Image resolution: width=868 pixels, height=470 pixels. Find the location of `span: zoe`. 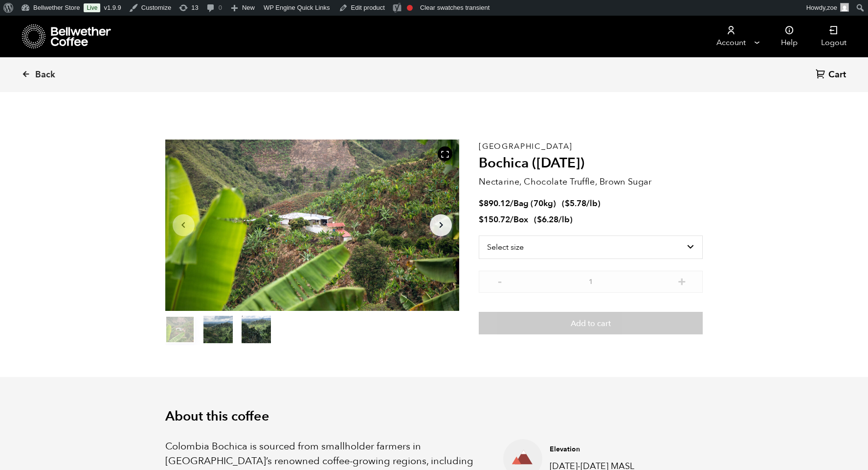

span: zoe is located at coordinates (832, 7).